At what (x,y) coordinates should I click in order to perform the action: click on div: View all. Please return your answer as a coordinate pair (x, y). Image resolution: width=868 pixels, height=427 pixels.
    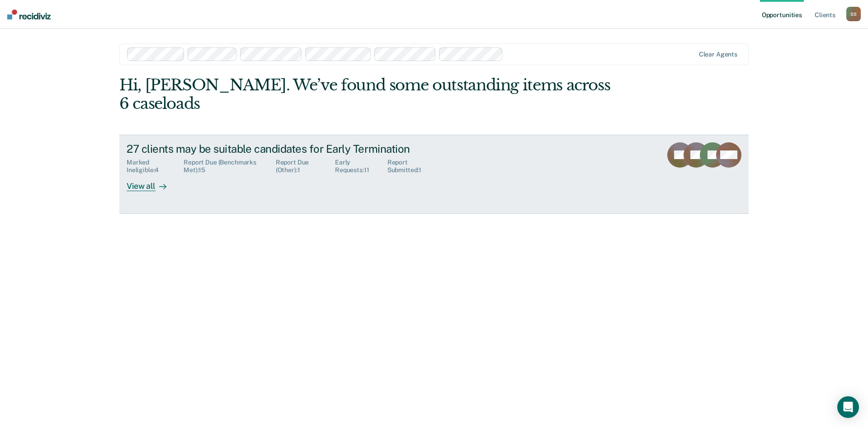
    Looking at the image, I should click on (152, 183).